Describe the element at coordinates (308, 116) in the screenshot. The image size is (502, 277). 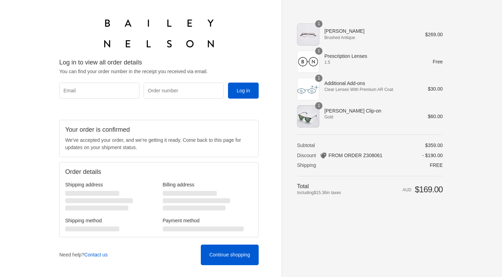
I see `img: Homer Clip-on - Gold` at that location.